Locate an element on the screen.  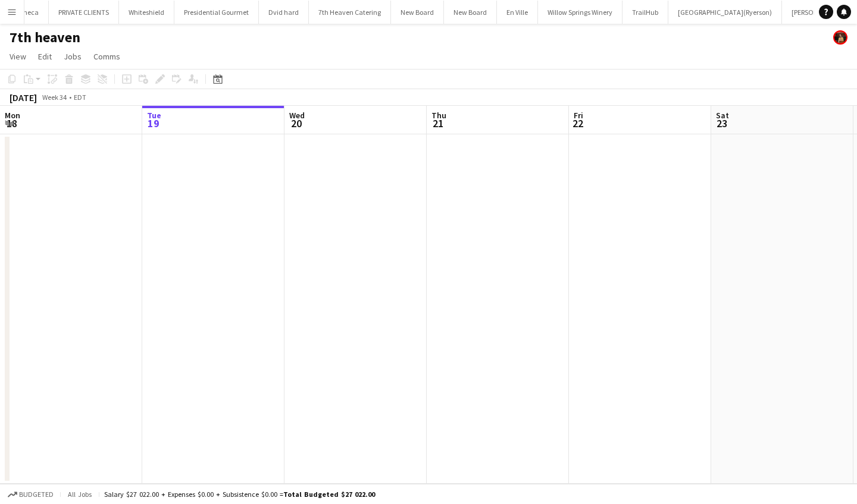
button: Whiteshield is located at coordinates (147, 12).